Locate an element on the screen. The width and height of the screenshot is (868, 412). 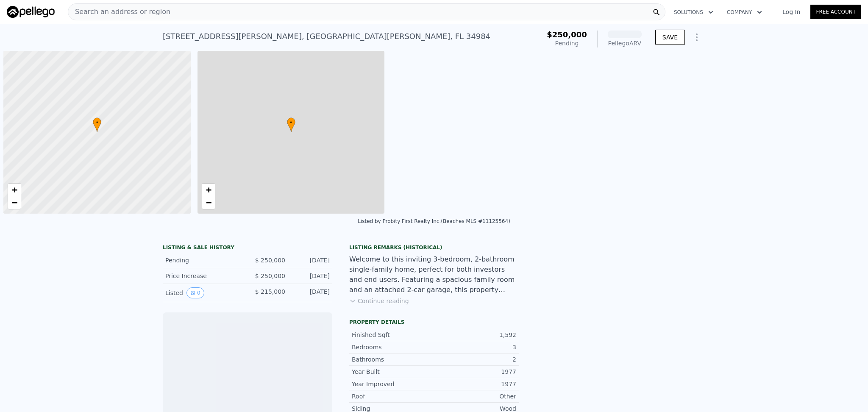
a: Free Account is located at coordinates (835, 12).